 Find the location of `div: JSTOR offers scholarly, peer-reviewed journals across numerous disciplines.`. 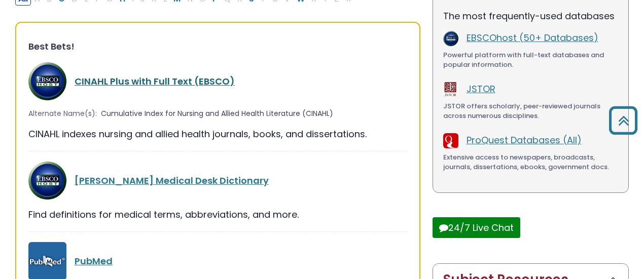

div: JSTOR offers scholarly, peer-reviewed journals across numerous disciplines. is located at coordinates (530, 111).